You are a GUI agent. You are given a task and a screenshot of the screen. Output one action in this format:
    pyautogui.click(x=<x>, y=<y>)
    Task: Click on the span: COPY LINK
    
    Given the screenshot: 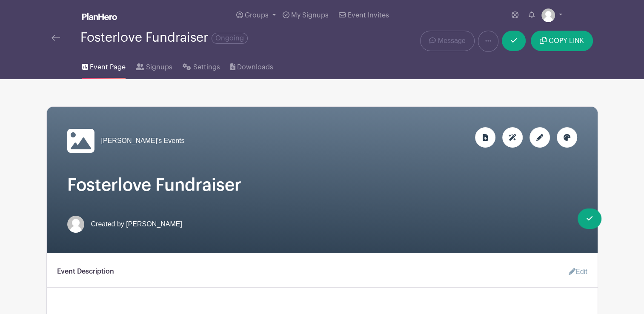 What is the action you would take?
    pyautogui.click(x=566, y=41)
    